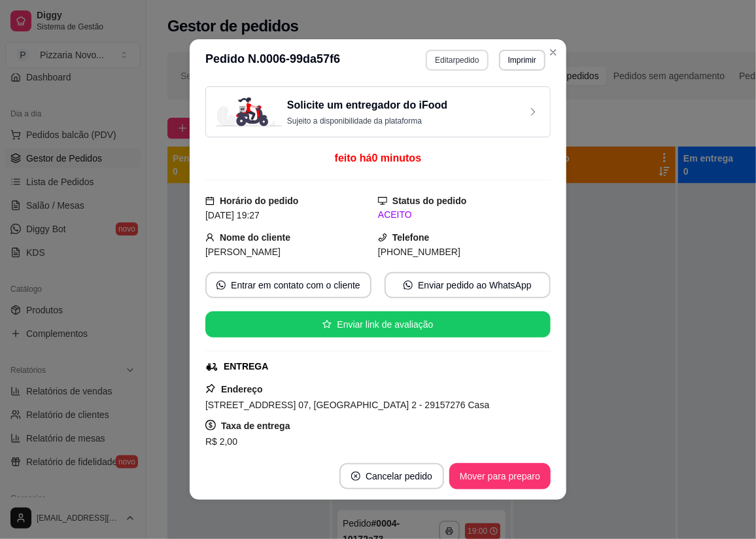 The image size is (756, 539). What do you see at coordinates (430, 201) in the screenshot?
I see `strong: Status do pedido` at bounding box center [430, 201].